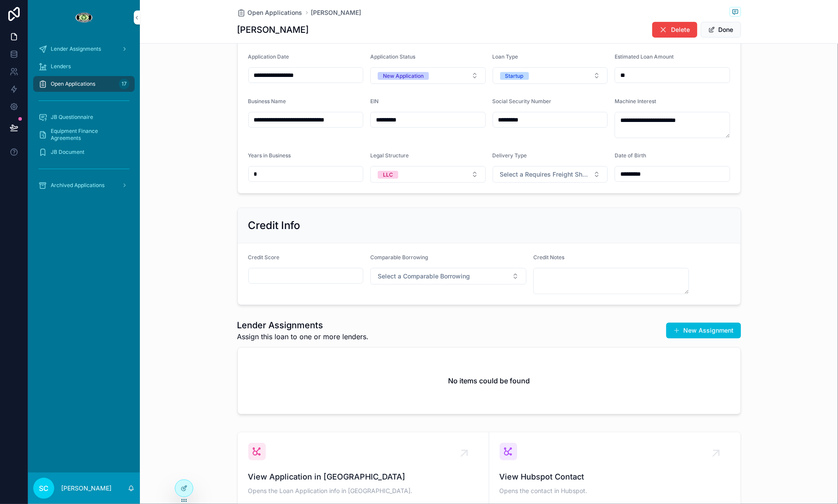  I want to click on a: New Assignment, so click(703, 330).